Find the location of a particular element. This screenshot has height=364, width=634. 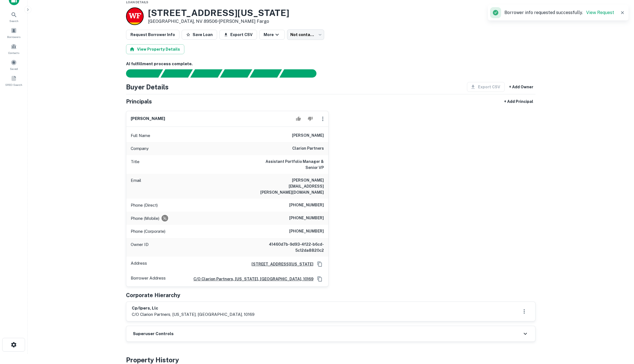

div: Contacts is located at coordinates (14, 49).